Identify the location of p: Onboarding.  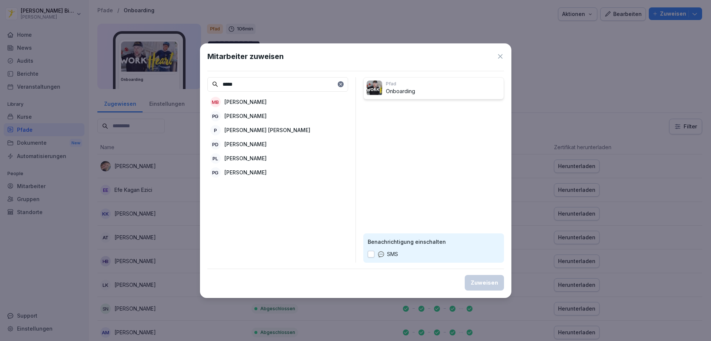
(444, 91).